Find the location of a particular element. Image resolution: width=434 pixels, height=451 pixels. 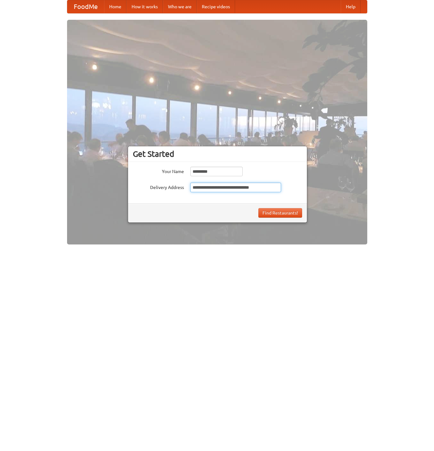

a: Who we are is located at coordinates (180, 7).